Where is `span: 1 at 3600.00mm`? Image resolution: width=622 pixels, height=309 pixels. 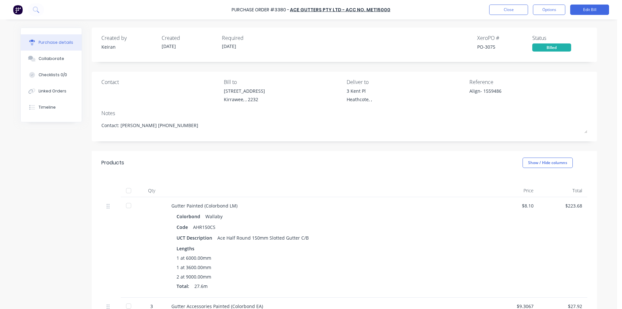
span: 1 at 3600.00mm is located at coordinates (194, 267).